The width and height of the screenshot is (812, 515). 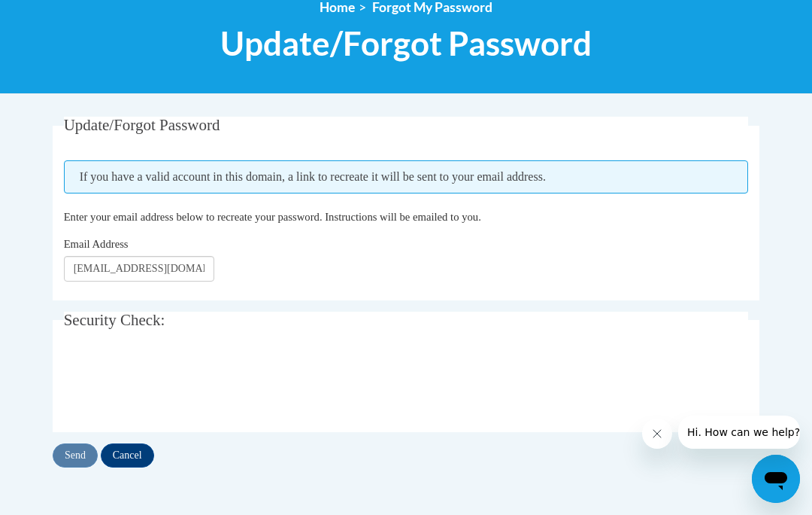 I want to click on span: Email Address, so click(x=97, y=244).